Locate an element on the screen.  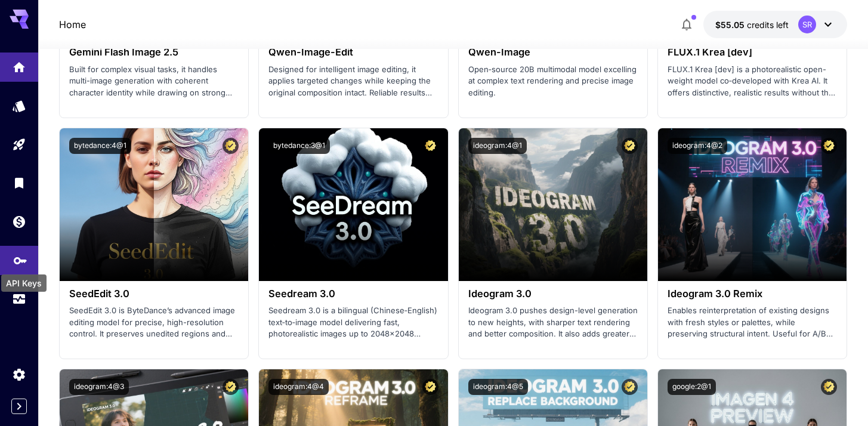
p: SeedEdit 3.0 is ByteDance’s advanced image editing model for precise, high-resolution control. It... is located at coordinates (154, 323).